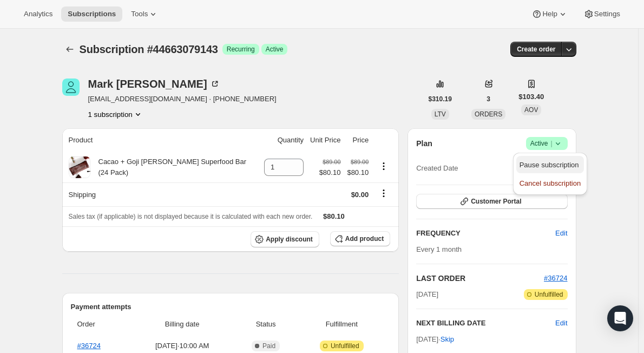 The image size is (644, 353). What do you see at coordinates (555, 278) in the screenshot?
I see `button: #36724` at bounding box center [555, 278].